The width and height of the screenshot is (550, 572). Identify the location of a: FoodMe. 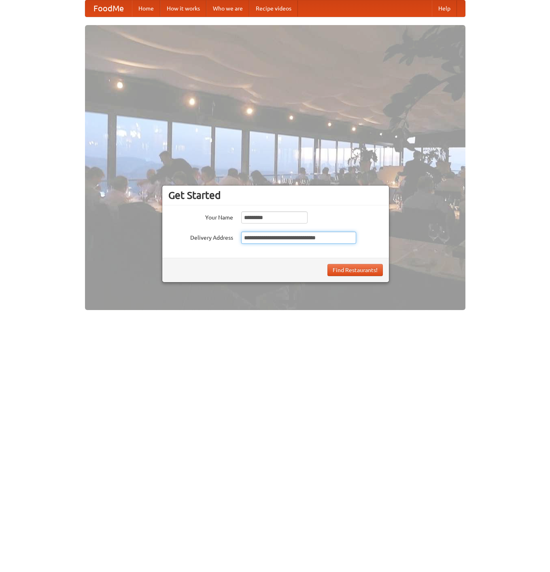
(108, 8).